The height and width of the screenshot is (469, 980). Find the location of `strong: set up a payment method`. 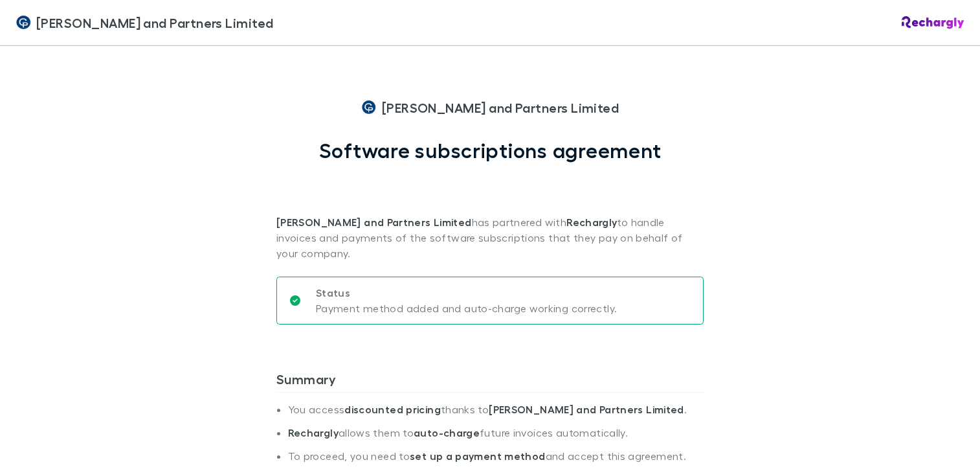

strong: set up a payment method is located at coordinates (477, 456).